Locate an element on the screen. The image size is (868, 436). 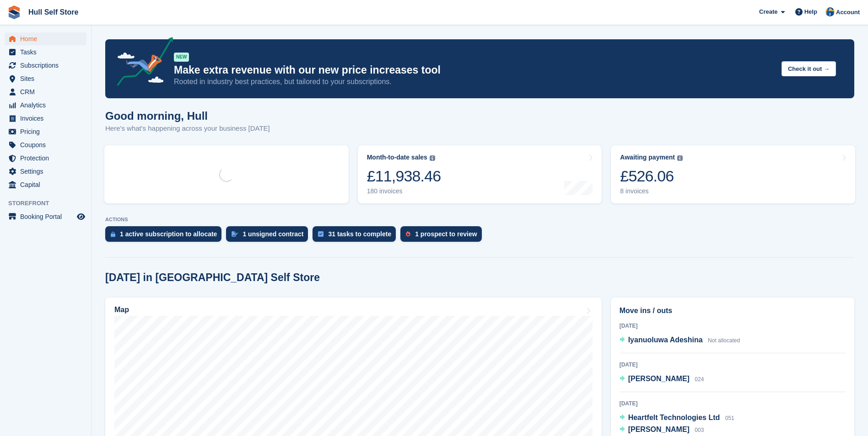
div: NEW is located at coordinates (181, 57).